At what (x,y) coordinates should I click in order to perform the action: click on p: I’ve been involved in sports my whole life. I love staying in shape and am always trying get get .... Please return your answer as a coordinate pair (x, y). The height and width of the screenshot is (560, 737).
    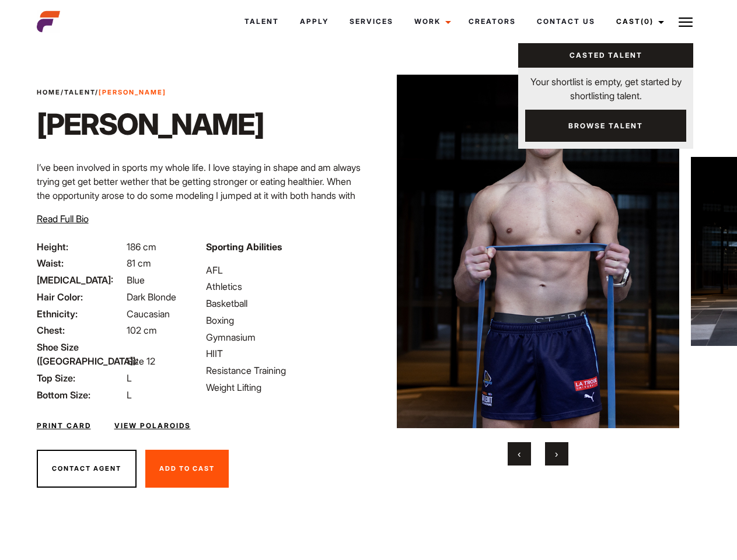
    Looking at the image, I should click on (199, 209).